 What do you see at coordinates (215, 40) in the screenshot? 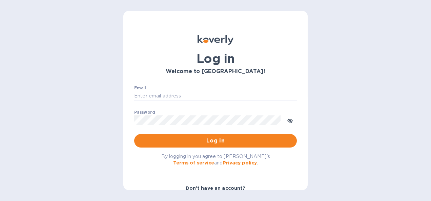
I see `img: Koverly` at bounding box center [215, 40].